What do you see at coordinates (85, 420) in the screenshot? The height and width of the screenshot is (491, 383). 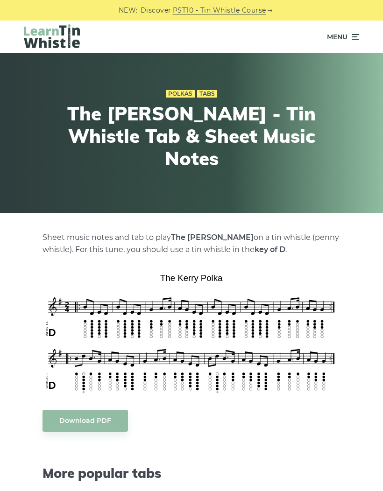 I see `a: Download PDF` at bounding box center [85, 420].